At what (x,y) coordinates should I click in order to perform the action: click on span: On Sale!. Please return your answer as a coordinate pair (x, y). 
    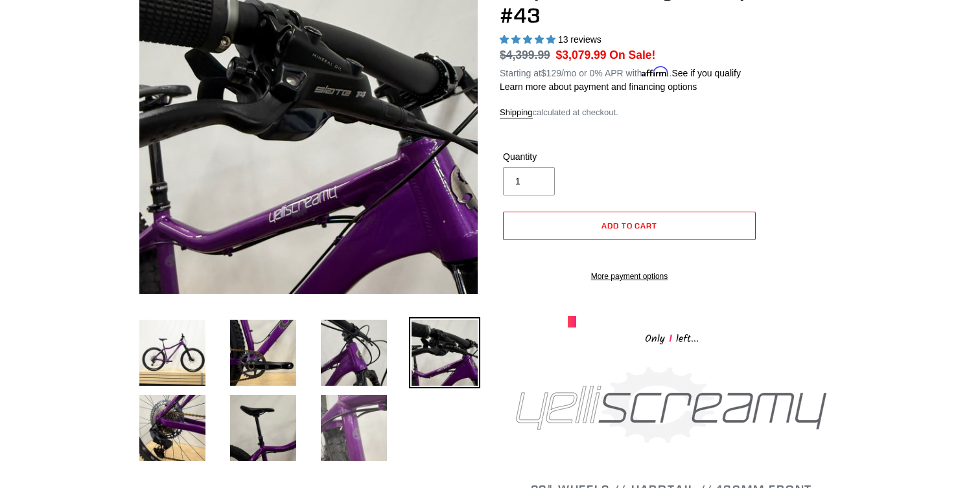
    Looking at the image, I should click on (632, 55).